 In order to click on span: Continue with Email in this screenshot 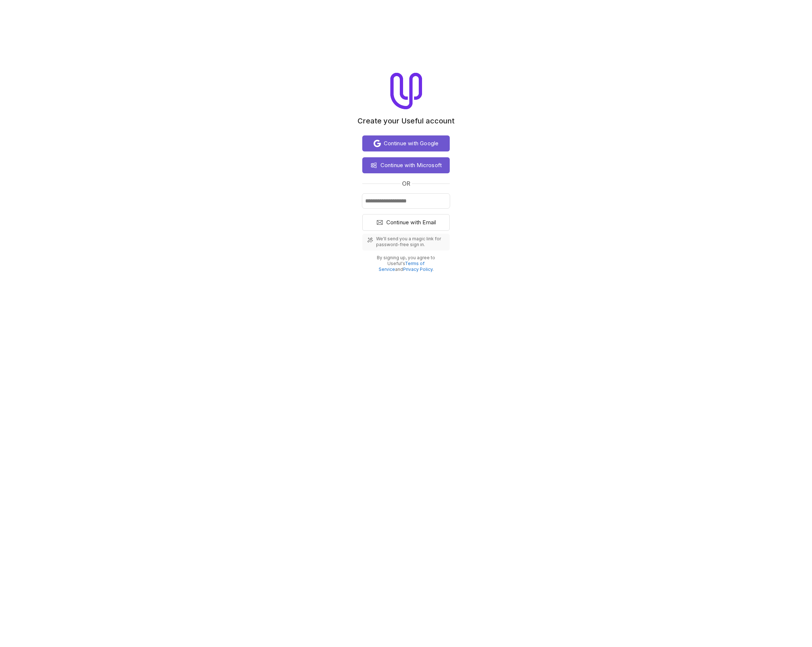, I will do `click(411, 222)`.